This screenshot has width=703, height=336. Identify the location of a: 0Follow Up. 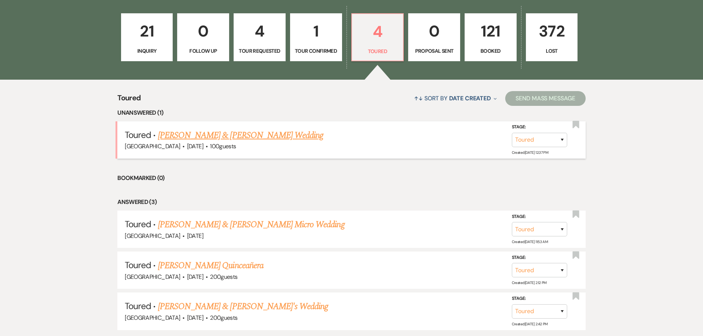
(203, 37).